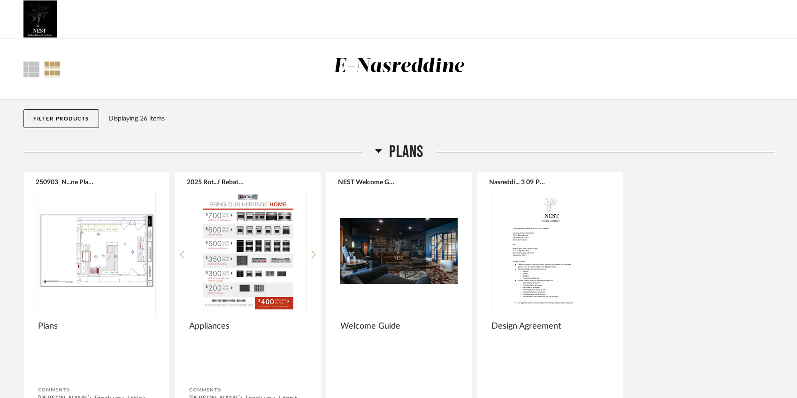 This screenshot has width=797, height=398. I want to click on span: Welcome Guide, so click(399, 327).